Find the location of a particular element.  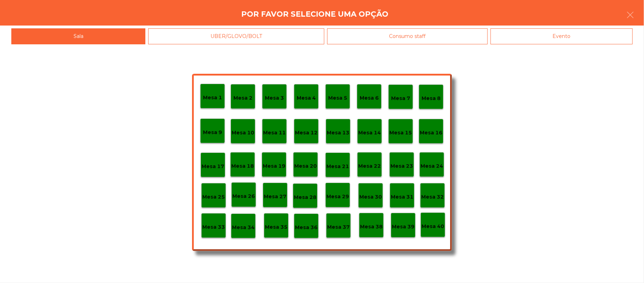

p: Mesa 20 is located at coordinates (306, 166).